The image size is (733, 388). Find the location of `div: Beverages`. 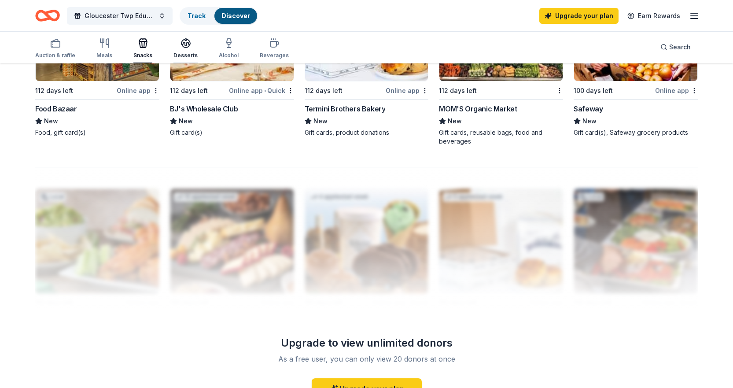

div: Beverages is located at coordinates (274, 56).